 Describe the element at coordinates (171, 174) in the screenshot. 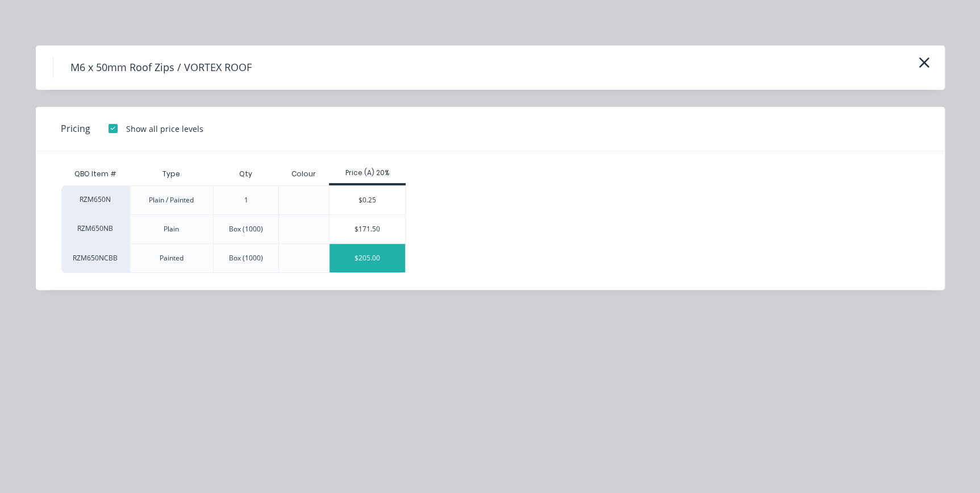

I see `div: Type` at that location.